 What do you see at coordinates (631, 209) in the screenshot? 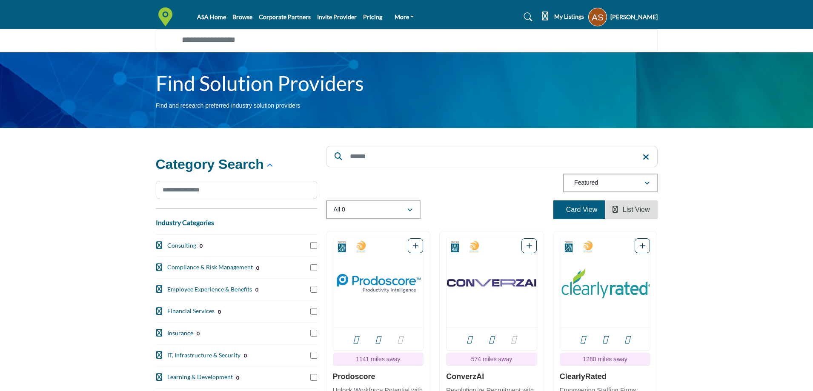
I see `a: View List` at bounding box center [631, 209].